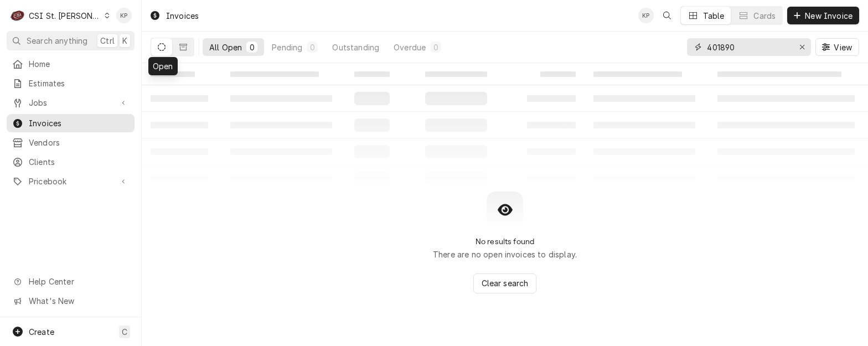  Describe the element at coordinates (842, 47) in the screenshot. I see `span: View` at that location.